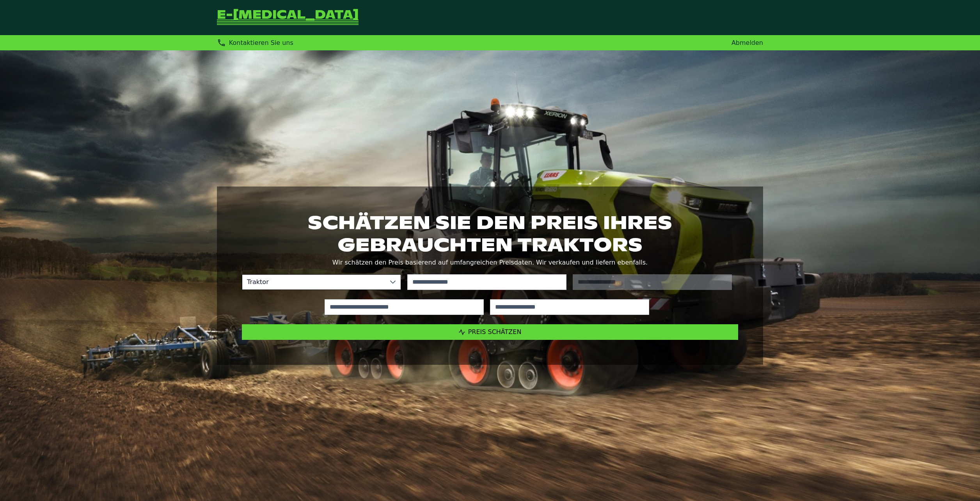 Image resolution: width=980 pixels, height=501 pixels. What do you see at coordinates (495, 332) in the screenshot?
I see `span: Preis schätzen` at bounding box center [495, 332].